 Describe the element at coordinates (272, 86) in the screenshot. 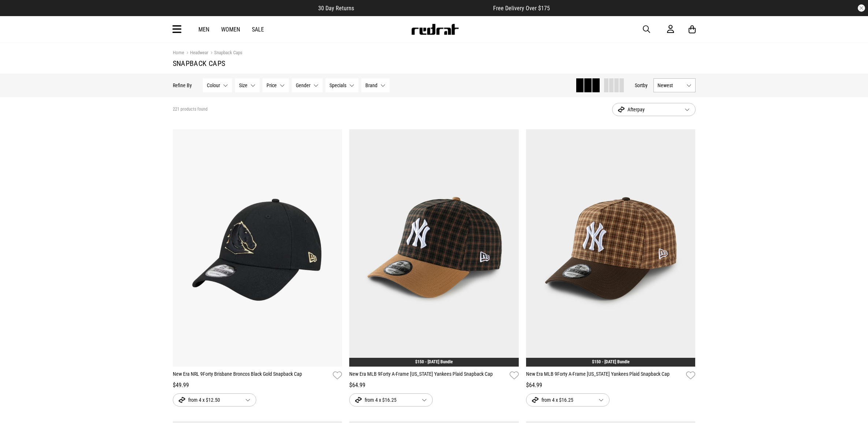

I see `span: Price` at that location.